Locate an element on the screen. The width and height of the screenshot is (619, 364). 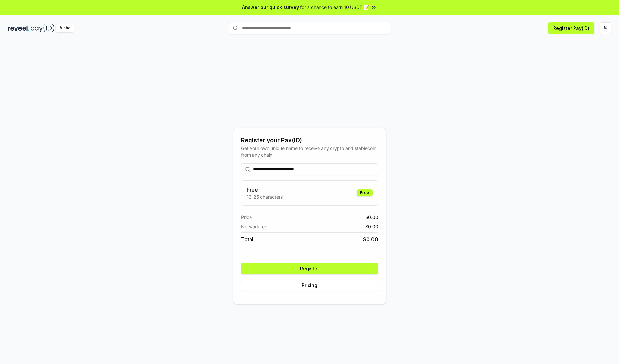
button: Register Pay(ID) is located at coordinates (571, 28).